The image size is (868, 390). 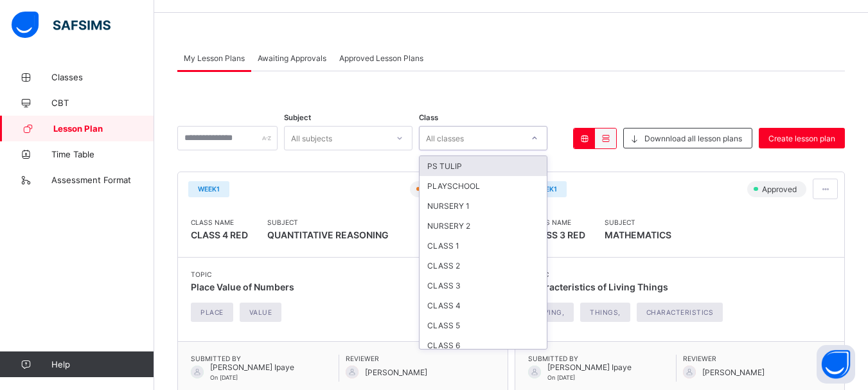 I want to click on span: CBT, so click(x=103, y=102).